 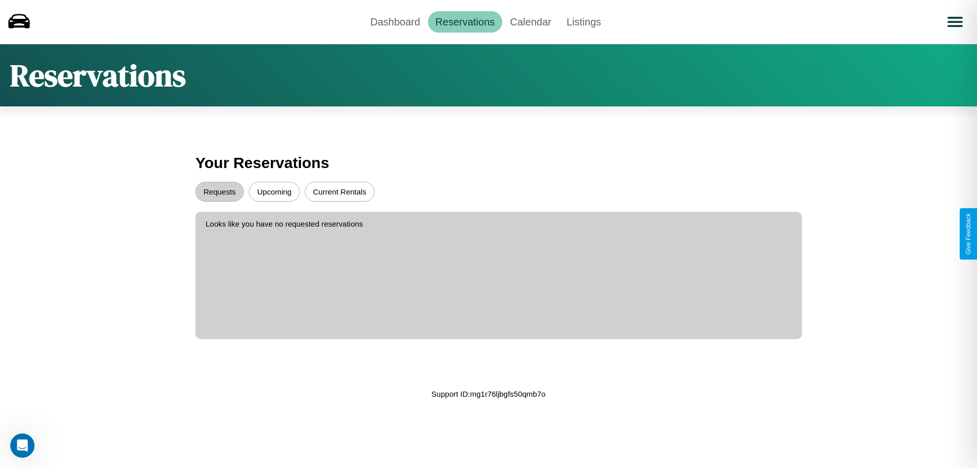 I want to click on a: Reservations, so click(x=465, y=22).